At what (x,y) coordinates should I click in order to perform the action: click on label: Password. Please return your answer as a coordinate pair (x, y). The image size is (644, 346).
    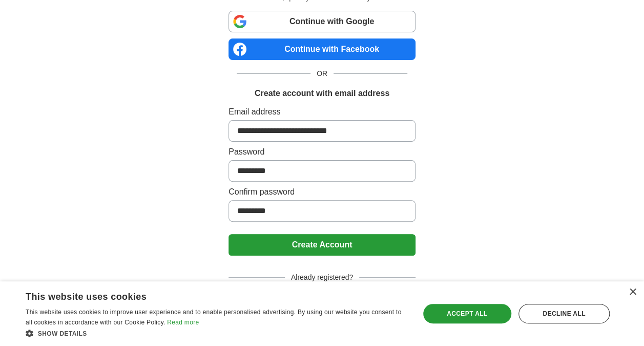
    Looking at the image, I should click on (322, 152).